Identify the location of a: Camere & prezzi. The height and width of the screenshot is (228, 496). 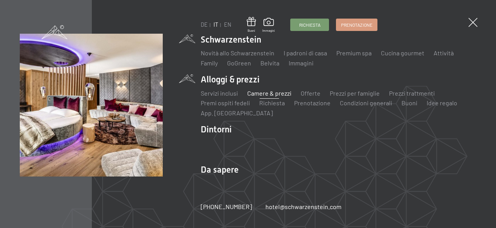
(270, 93).